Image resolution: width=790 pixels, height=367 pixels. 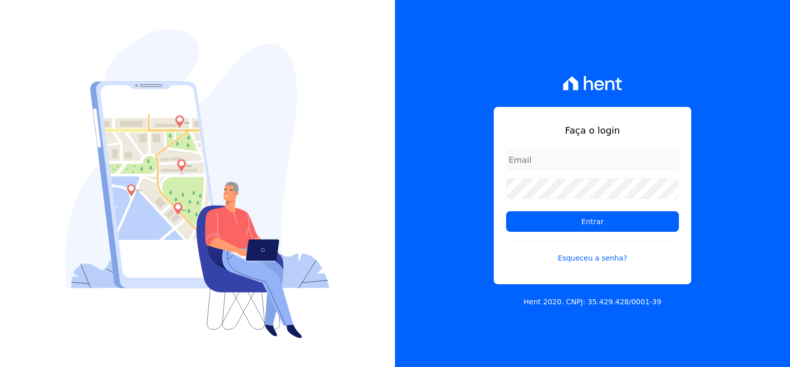 What do you see at coordinates (592, 222) in the screenshot?
I see `input: Entrar` at bounding box center [592, 222].